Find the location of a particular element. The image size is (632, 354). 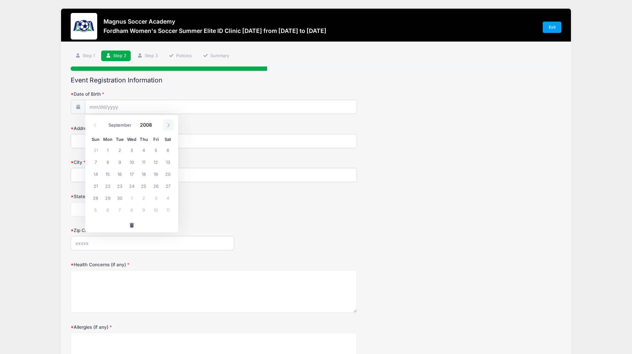

span: September 28, 2008 is located at coordinates (96, 198).